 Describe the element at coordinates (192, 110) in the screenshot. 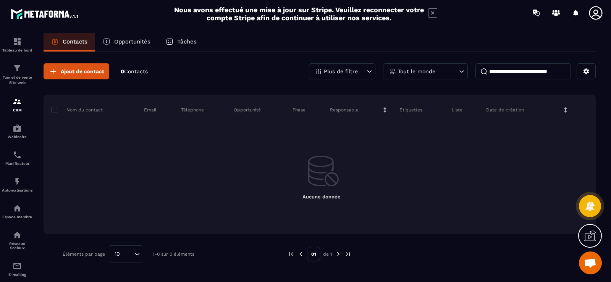

I see `p: Téléphone` at that location.